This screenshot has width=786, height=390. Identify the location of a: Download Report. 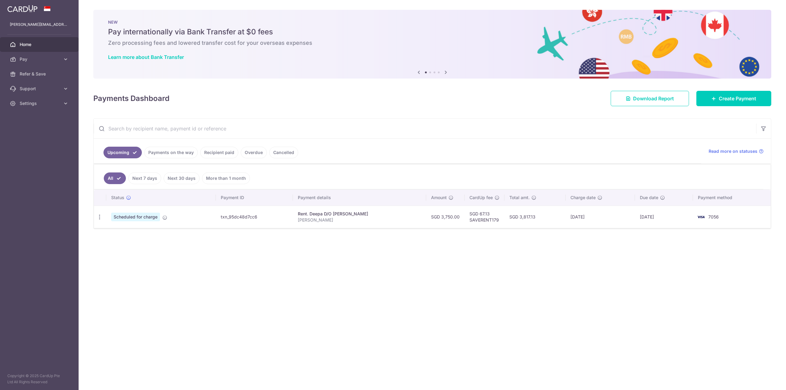
(650, 99).